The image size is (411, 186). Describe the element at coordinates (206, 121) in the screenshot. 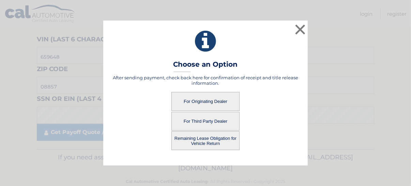

I see `button: For Third Party Dealer` at that location.